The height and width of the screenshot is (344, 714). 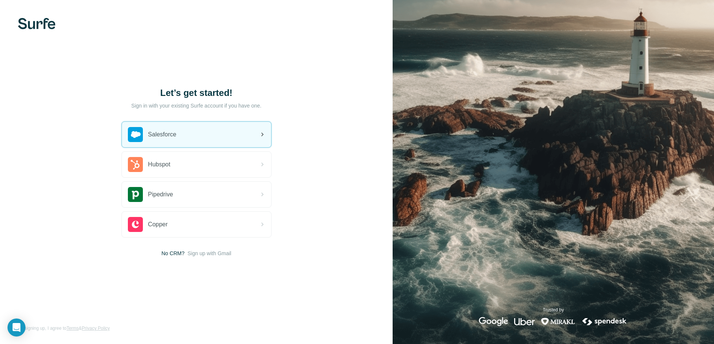 What do you see at coordinates (135, 195) in the screenshot?
I see `img: pipedrive's logo` at bounding box center [135, 195].